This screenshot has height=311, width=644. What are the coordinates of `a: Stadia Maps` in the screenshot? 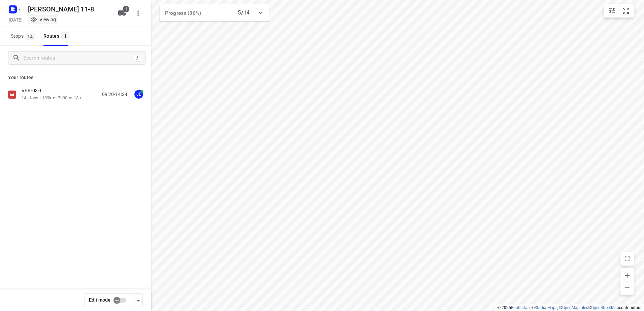 It's located at (546, 308).